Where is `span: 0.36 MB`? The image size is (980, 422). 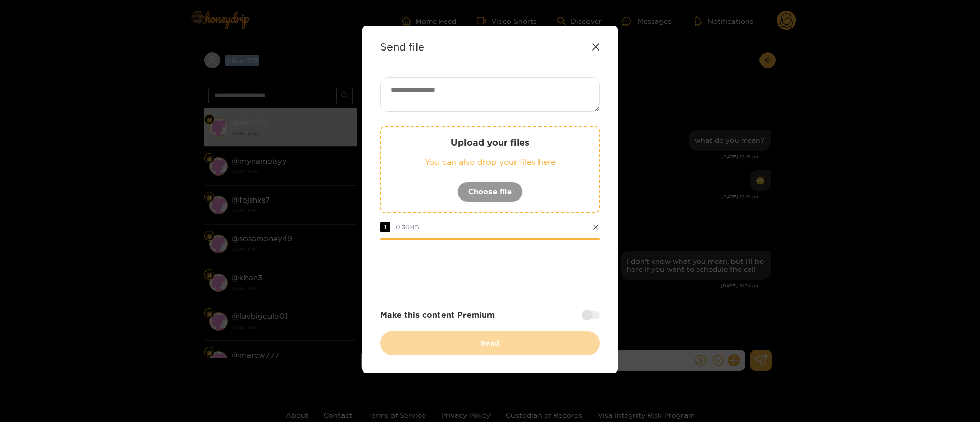
span: 0.36 MB is located at coordinates (407, 227).